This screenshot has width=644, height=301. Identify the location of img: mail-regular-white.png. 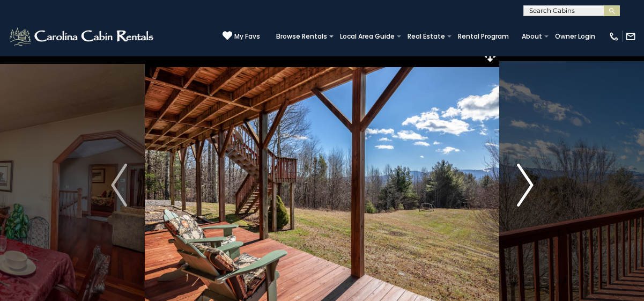
(630, 36).